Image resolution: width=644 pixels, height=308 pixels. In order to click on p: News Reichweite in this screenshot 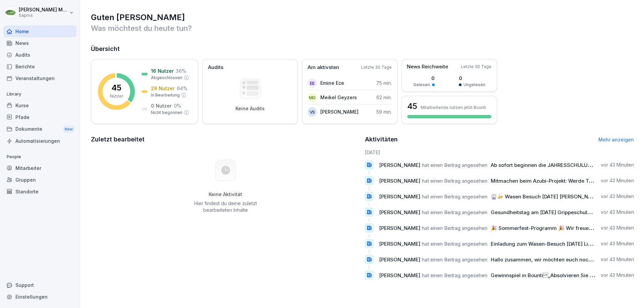, I will do `click(427, 67)`.